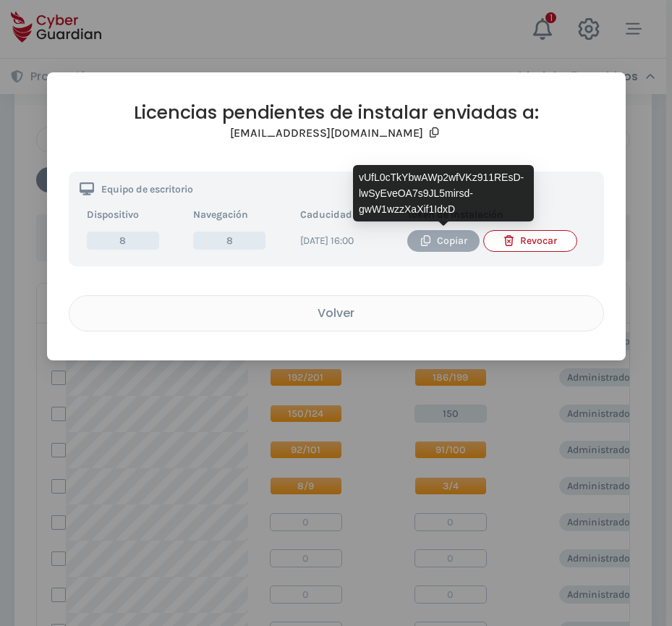 Image resolution: width=672 pixels, height=626 pixels. Describe the element at coordinates (444, 241) in the screenshot. I see `div: Copiar` at that location.